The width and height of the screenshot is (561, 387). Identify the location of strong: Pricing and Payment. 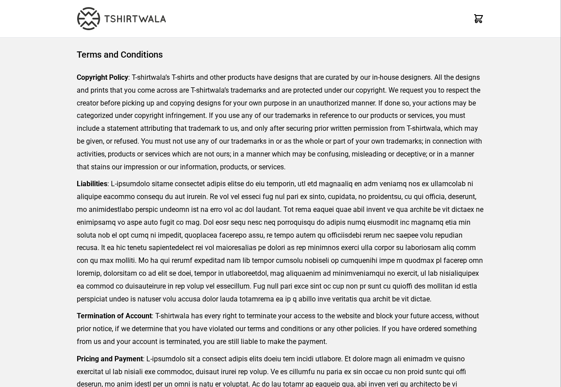
(110, 359).